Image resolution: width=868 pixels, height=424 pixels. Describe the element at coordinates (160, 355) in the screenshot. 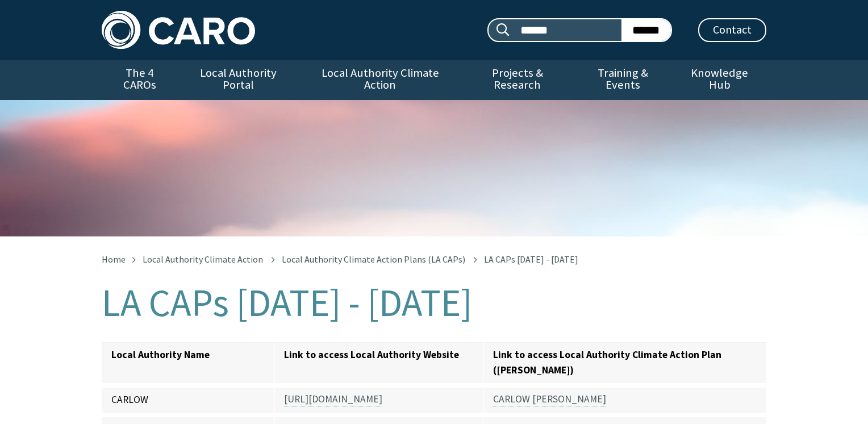

I see `strong: Local Authority Name` at that location.